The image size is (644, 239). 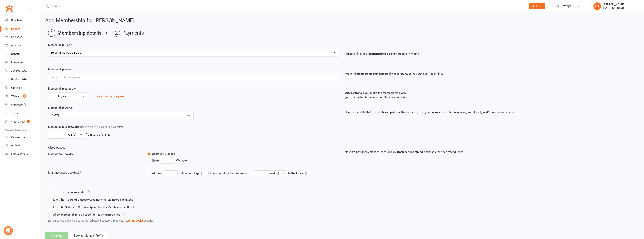 I want to click on label: Allow membership to be used for Recurring Bookings?, so click(x=86, y=215).